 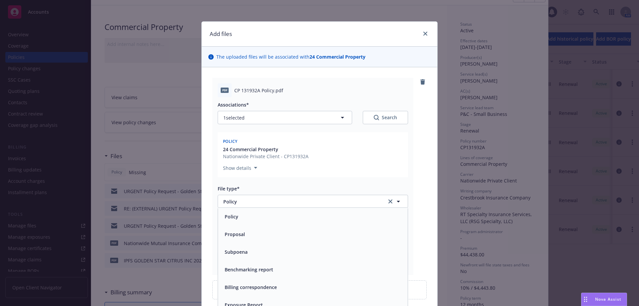 I want to click on span: Proposal, so click(x=235, y=234).